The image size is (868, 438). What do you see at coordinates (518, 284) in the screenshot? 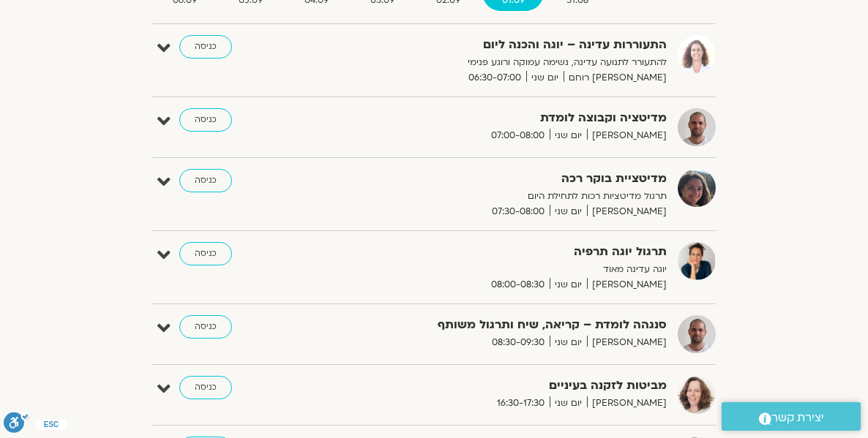
I see `span: 08:00-08:30` at bounding box center [518, 284].